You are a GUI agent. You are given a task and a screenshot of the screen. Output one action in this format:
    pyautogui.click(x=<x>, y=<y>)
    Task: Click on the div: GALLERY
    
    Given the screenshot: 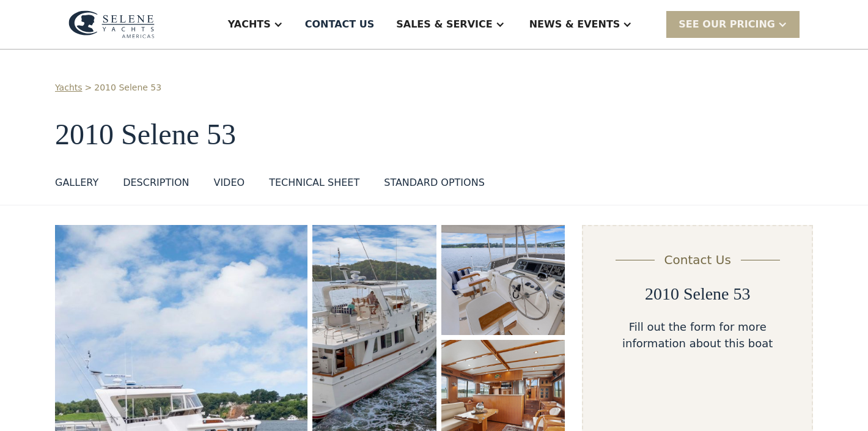 What is the action you would take?
    pyautogui.click(x=76, y=183)
    